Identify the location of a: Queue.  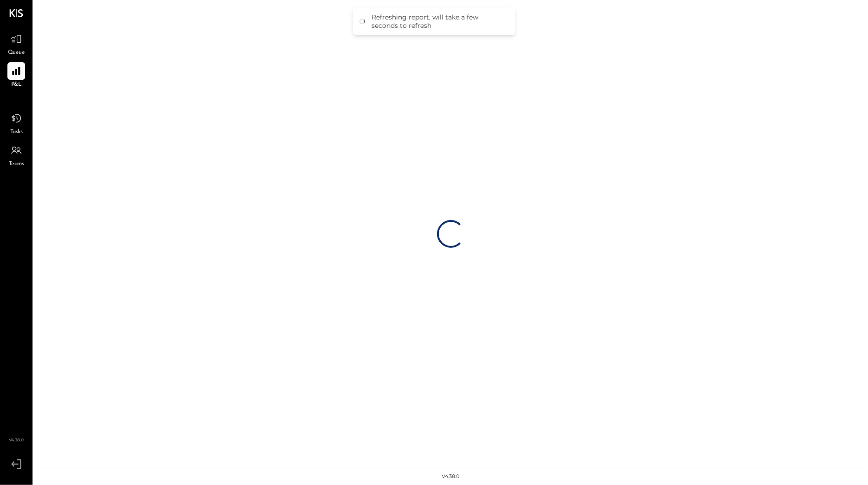
(16, 43).